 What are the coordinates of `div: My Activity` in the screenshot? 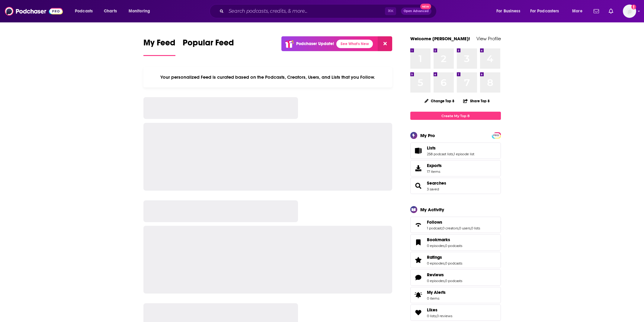 It's located at (432, 209).